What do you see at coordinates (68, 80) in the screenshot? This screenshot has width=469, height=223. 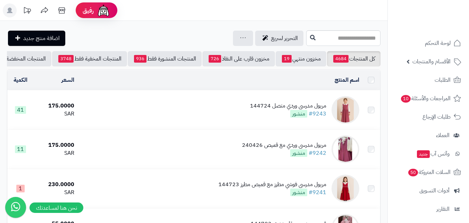 I see `a: السعر` at bounding box center [68, 80].